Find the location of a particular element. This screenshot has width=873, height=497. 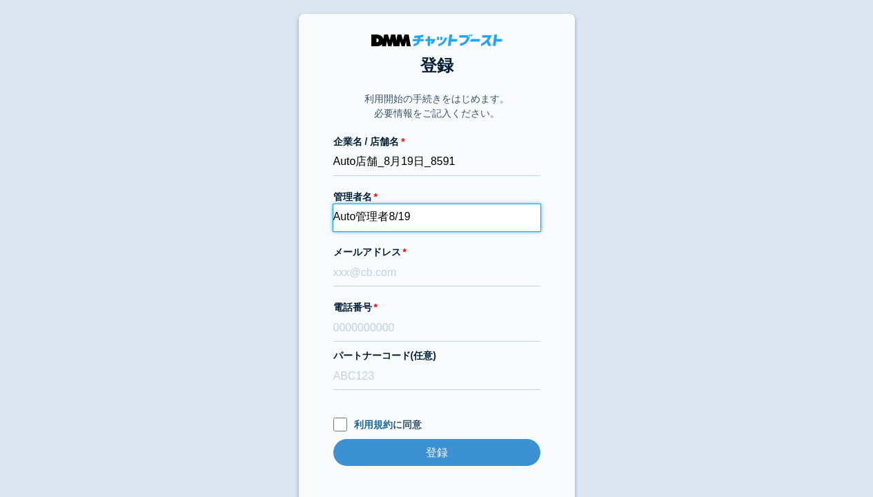

h1: 登録 is located at coordinates (437, 66).